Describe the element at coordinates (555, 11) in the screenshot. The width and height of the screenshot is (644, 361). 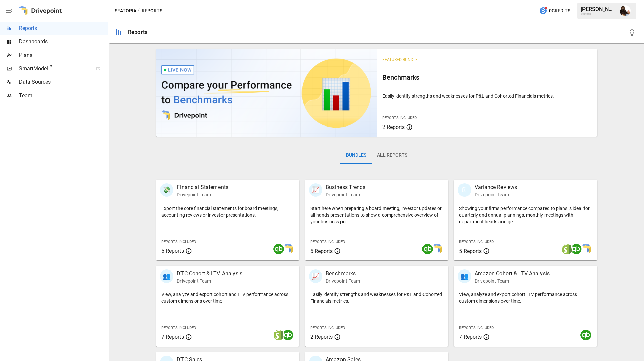
I see `button: 0Credits` at that location.